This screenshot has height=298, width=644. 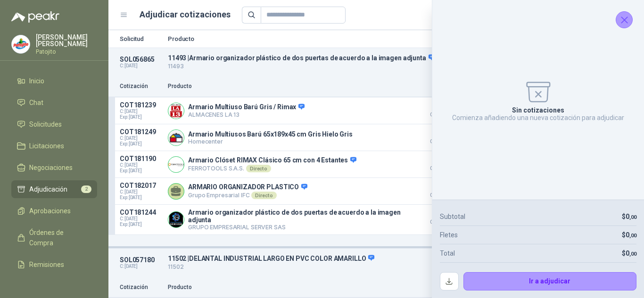 I want to click on p: ARMARIO ORGANIZADOR PLASTICO, so click(x=248, y=187).